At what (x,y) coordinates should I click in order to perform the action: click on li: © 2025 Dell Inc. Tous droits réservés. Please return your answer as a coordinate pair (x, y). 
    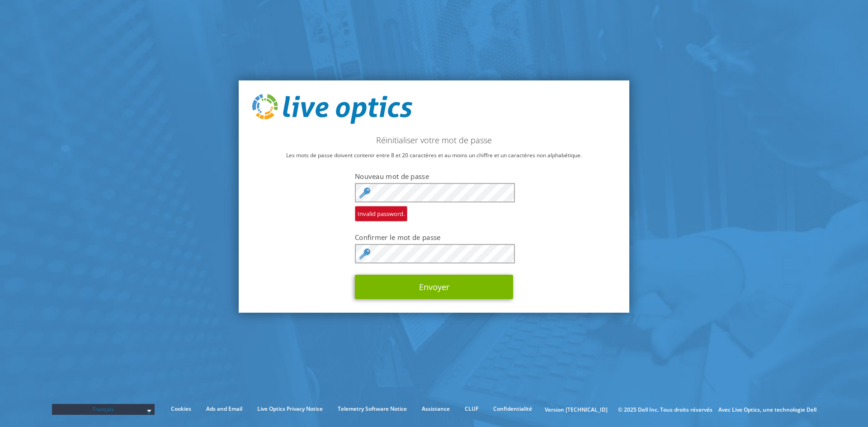
    Looking at the image, I should click on (665, 410).